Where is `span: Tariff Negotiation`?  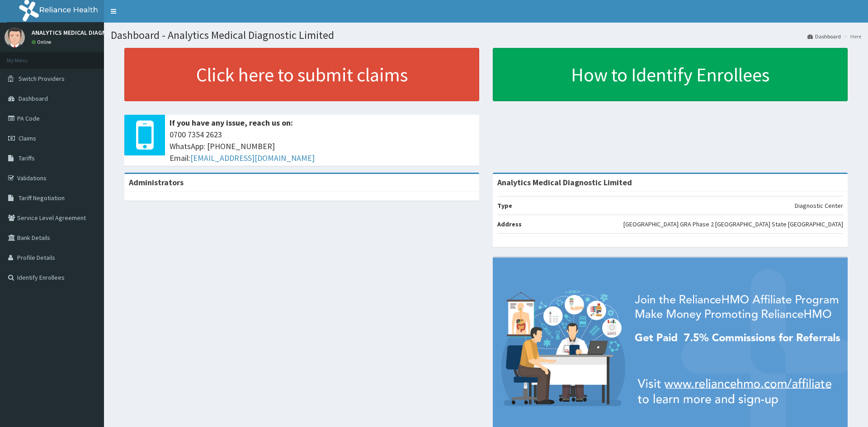 span: Tariff Negotiation is located at coordinates (41, 198).